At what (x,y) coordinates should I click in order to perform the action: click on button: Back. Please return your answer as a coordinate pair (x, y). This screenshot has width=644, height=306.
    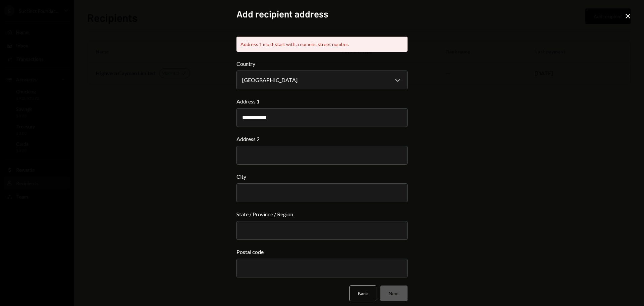
    Looking at the image, I should click on (363, 293).